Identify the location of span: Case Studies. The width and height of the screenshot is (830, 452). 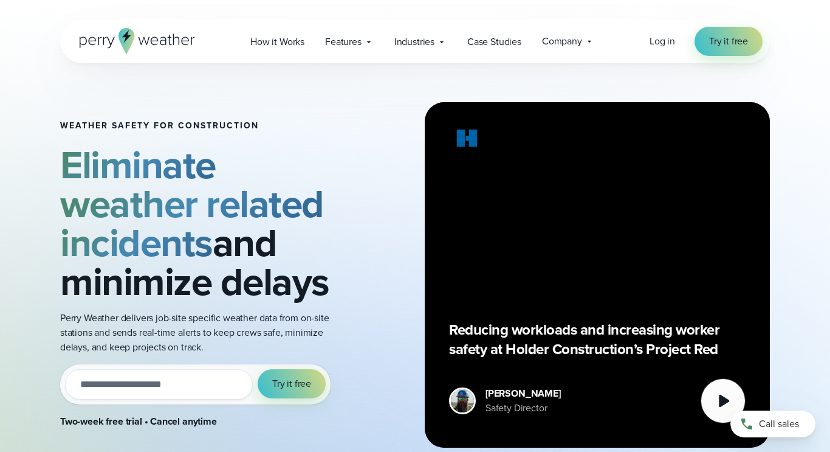
(494, 42).